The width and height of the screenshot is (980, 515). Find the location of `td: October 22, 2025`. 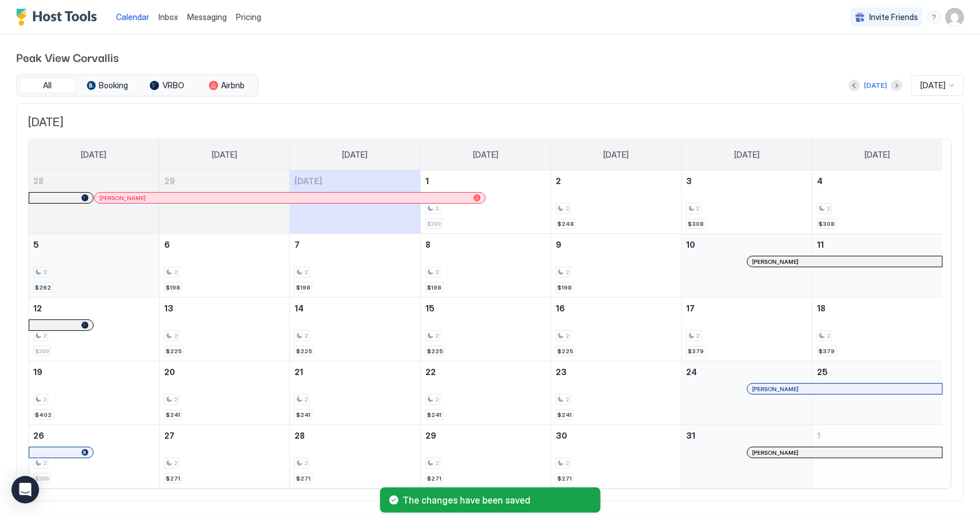

td: October 22, 2025 is located at coordinates (485, 393).